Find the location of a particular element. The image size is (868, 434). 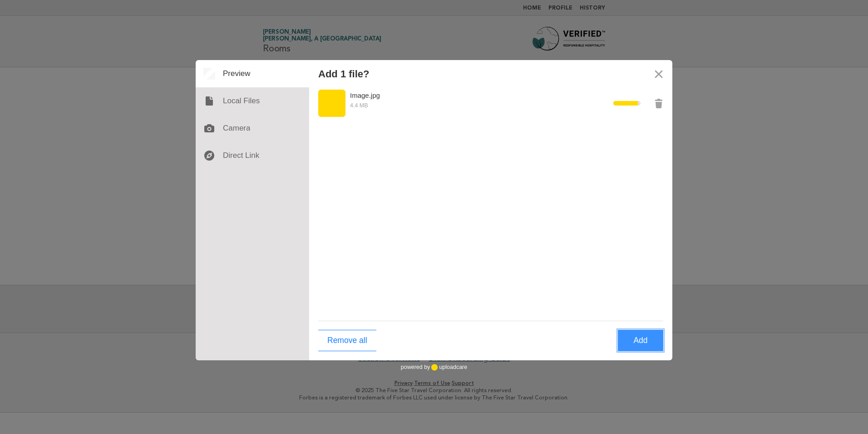

div: Camera is located at coordinates (252, 128).